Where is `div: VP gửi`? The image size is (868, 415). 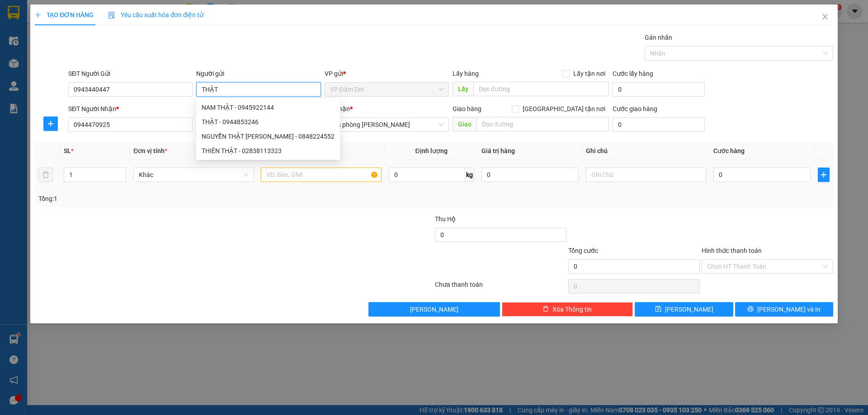 div: VP gửi is located at coordinates (386, 73).